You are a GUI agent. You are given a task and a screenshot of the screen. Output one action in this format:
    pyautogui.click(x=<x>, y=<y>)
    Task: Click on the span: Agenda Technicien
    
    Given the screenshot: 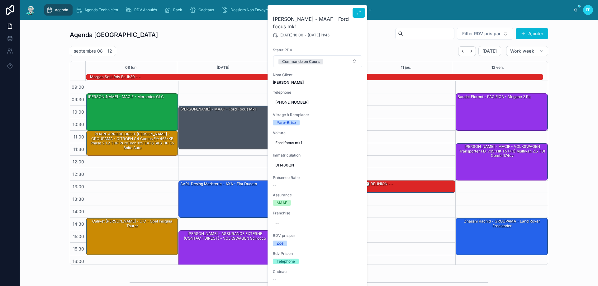 What is the action you would take?
    pyautogui.click(x=101, y=10)
    